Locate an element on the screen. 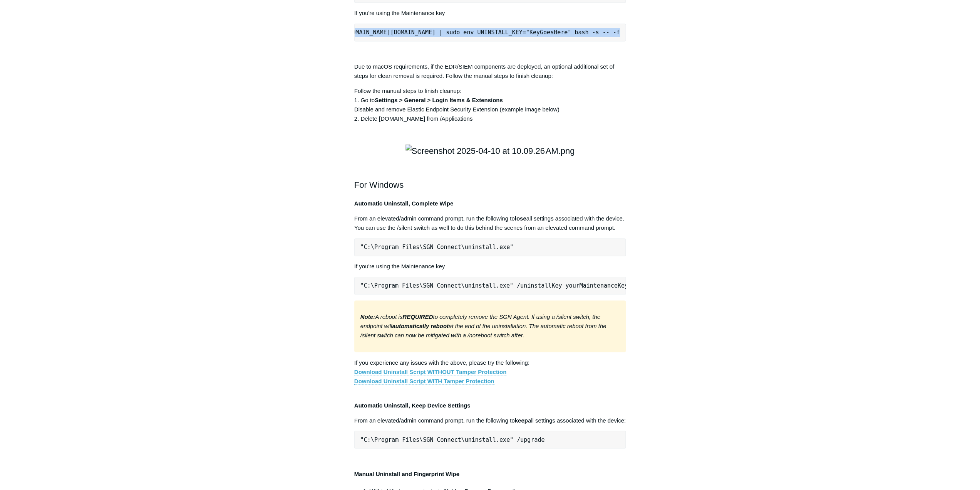 This screenshot has width=980, height=490. strong: Automatic Uninstall, Keep Device Settings is located at coordinates (412, 404).